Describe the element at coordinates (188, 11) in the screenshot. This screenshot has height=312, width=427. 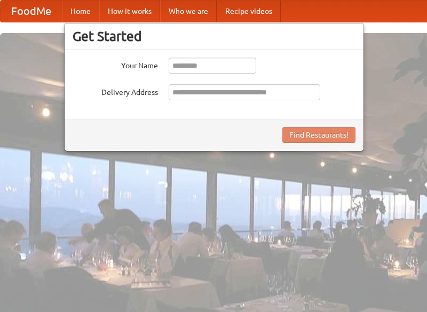
I see `a: Who we are` at that location.